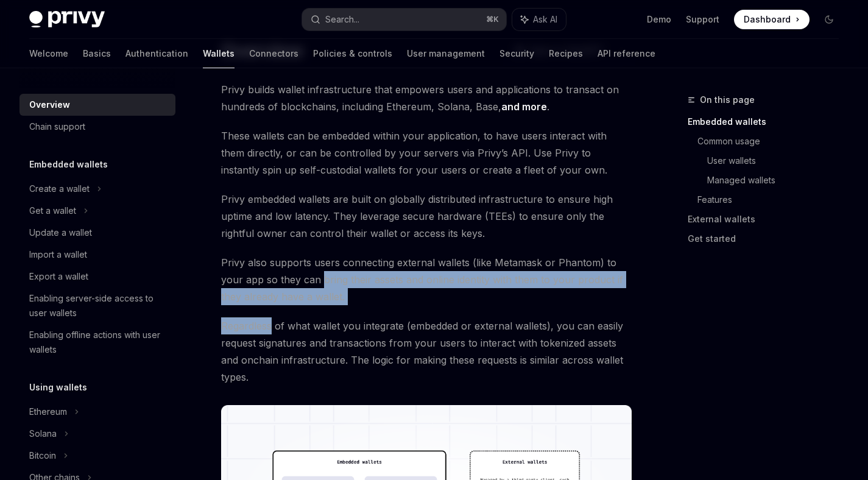 This screenshot has height=480, width=868. I want to click on span: On this page, so click(727, 100).